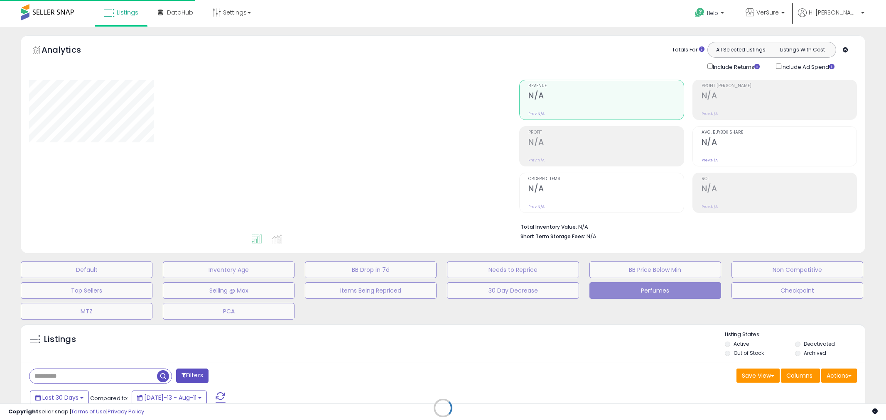 The image size is (886, 420). What do you see at coordinates (735, 66) in the screenshot?
I see `div: Include Returns` at bounding box center [735, 66].